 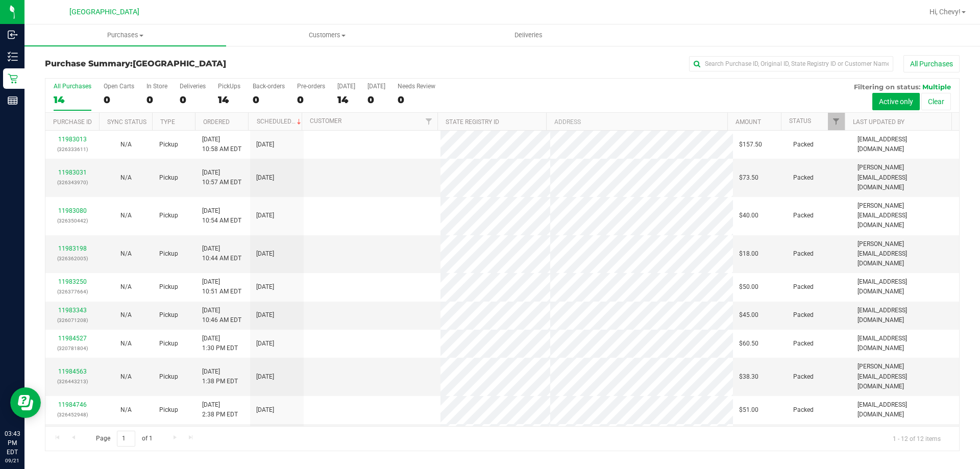 What do you see at coordinates (878, 122) in the screenshot?
I see `a: Last Updated By` at bounding box center [878, 122].